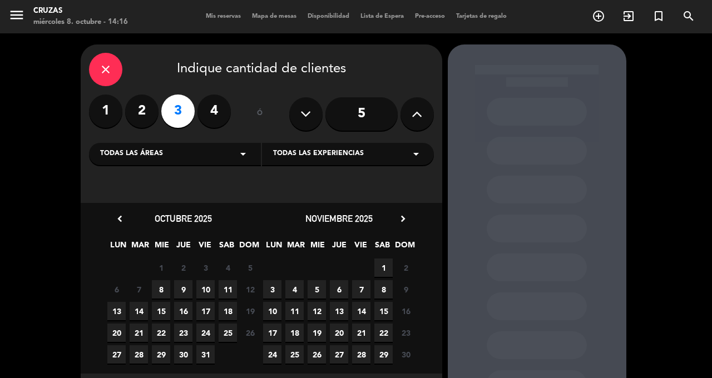 This screenshot has width=712, height=378. I want to click on span: Pre-acceso, so click(430, 16).